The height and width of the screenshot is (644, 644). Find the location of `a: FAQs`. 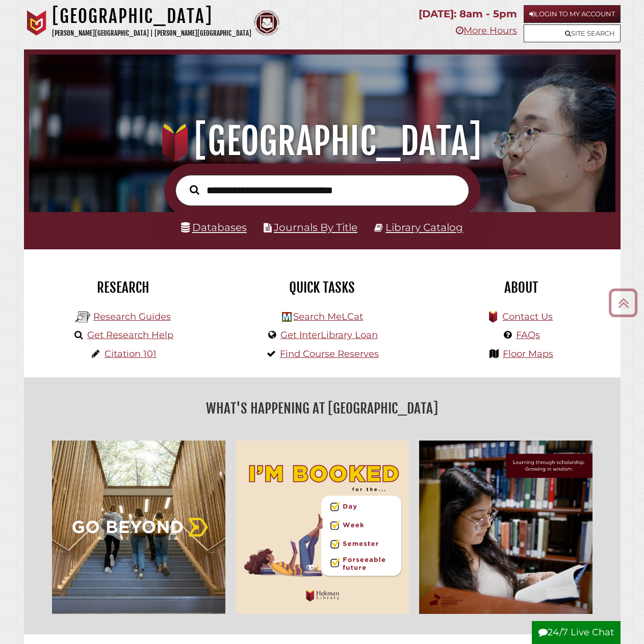

a: FAQs is located at coordinates (528, 335).